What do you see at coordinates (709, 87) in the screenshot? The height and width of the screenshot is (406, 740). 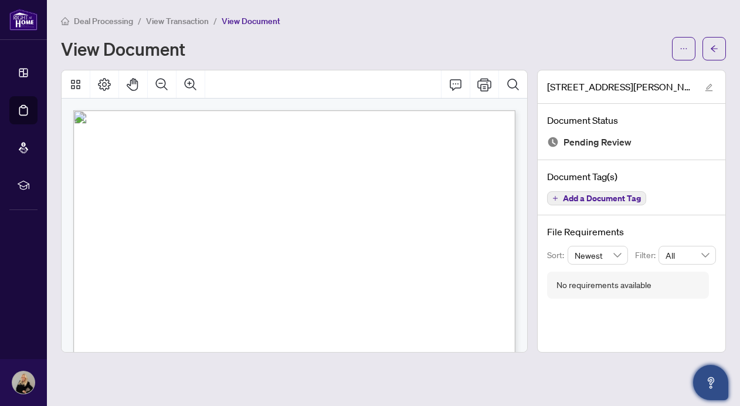 I see `span: edit` at bounding box center [709, 87].